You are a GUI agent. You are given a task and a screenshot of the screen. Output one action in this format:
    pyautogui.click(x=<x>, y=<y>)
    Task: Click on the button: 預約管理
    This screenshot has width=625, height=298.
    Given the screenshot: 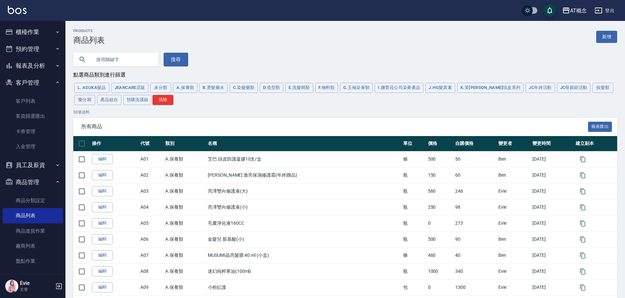 What is the action you would take?
    pyautogui.click(x=33, y=49)
    